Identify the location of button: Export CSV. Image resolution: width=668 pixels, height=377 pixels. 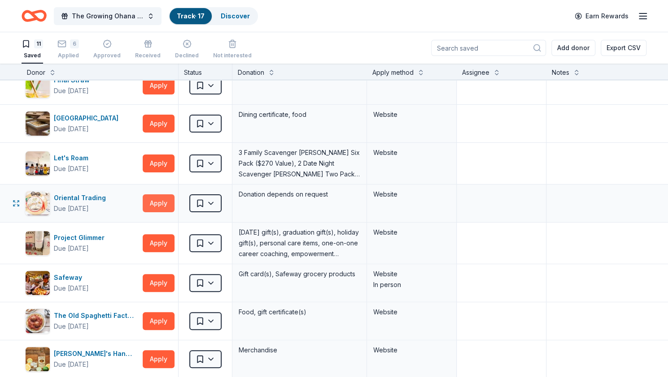
(623, 48).